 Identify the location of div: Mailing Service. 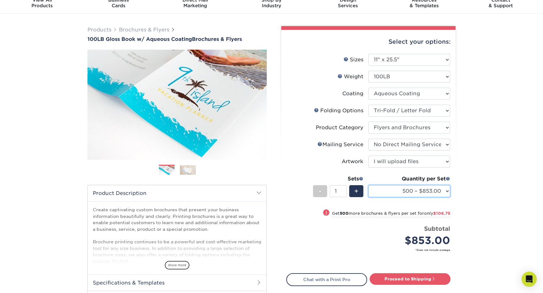
(341, 145).